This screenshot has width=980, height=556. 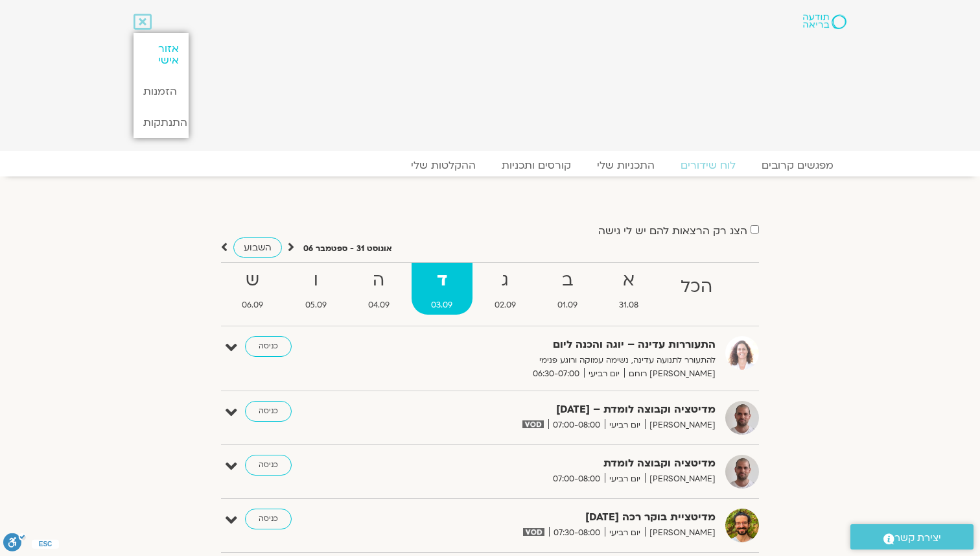 I want to click on a: א31.08, so click(x=629, y=288).